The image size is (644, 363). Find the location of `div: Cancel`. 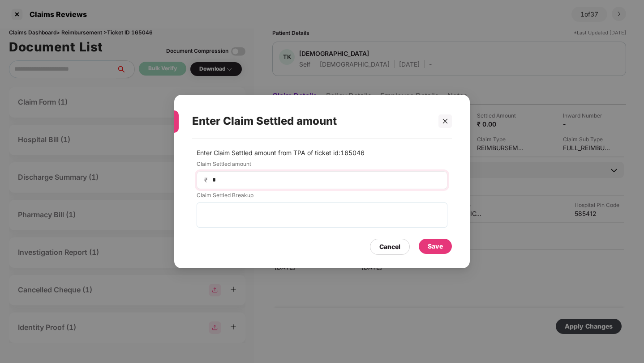

div: Cancel is located at coordinates (389, 247).